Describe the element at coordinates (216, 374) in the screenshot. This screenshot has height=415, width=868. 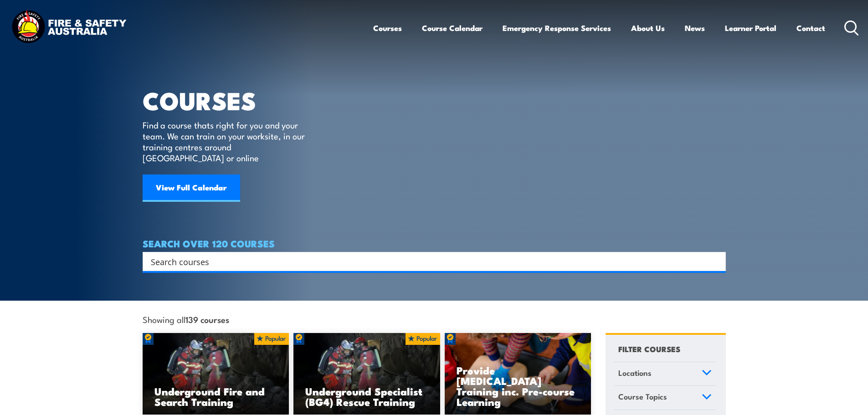
I see `a: Underground Fire and Search Training` at that location.